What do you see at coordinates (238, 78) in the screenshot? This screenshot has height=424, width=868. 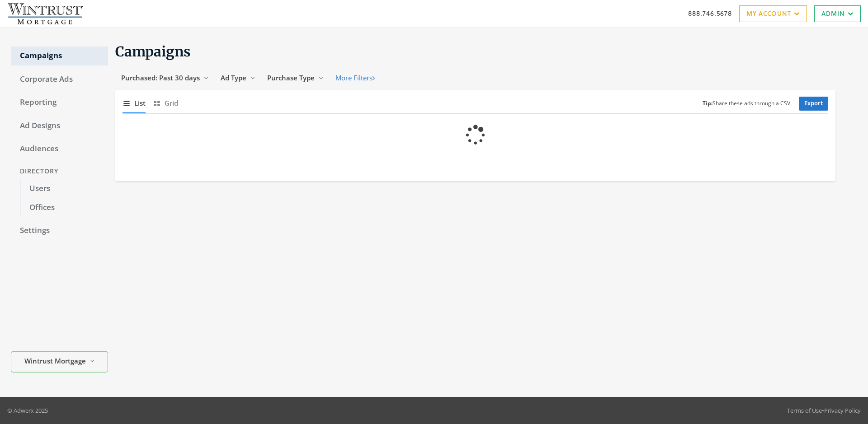 I see `button: Ad Type` at bounding box center [238, 78].